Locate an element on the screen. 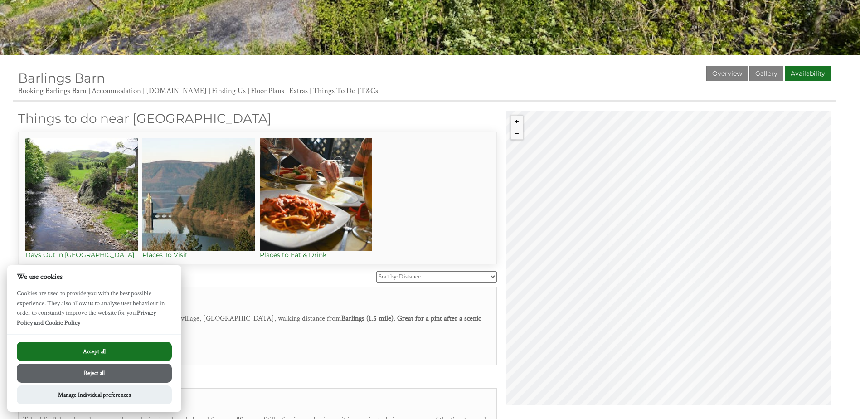 Image resolution: width=860 pixels, height=419 pixels. a: Barlings Barn is located at coordinates (62, 78).